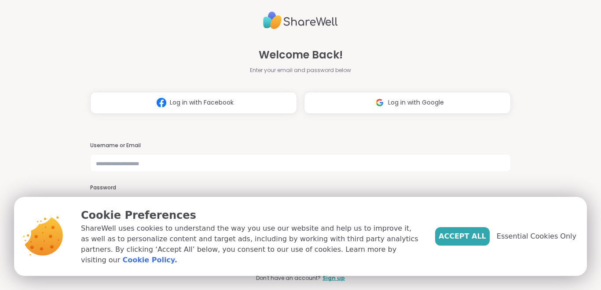 The width and height of the screenshot is (601, 290). I want to click on p: Cookie Preferences, so click(251, 215).